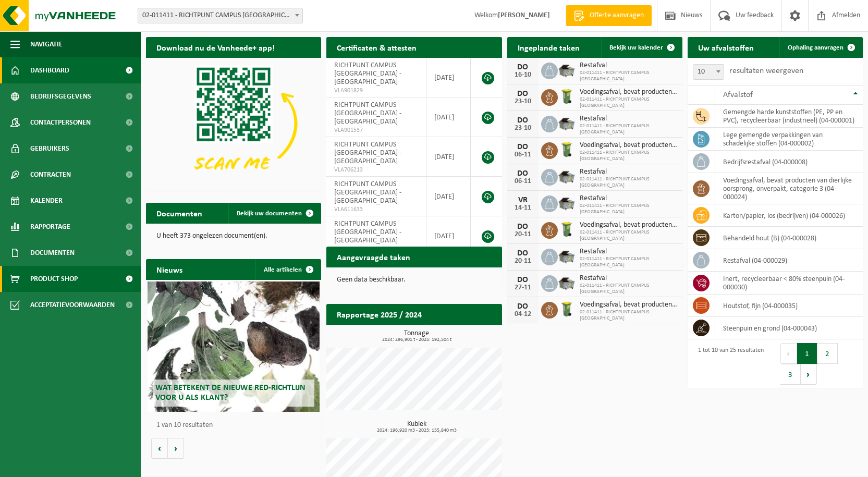 The height and width of the screenshot is (477, 868). What do you see at coordinates (46, 44) in the screenshot?
I see `span: Navigatie` at bounding box center [46, 44].